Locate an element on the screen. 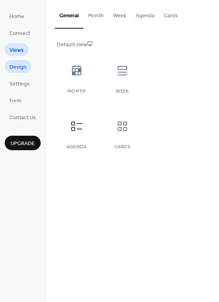 The height and width of the screenshot is (302, 219). a: Views is located at coordinates (16, 49).